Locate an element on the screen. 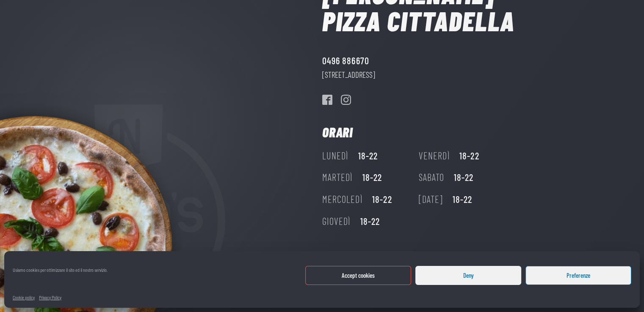  a: Cookie policy is located at coordinates (24, 298).